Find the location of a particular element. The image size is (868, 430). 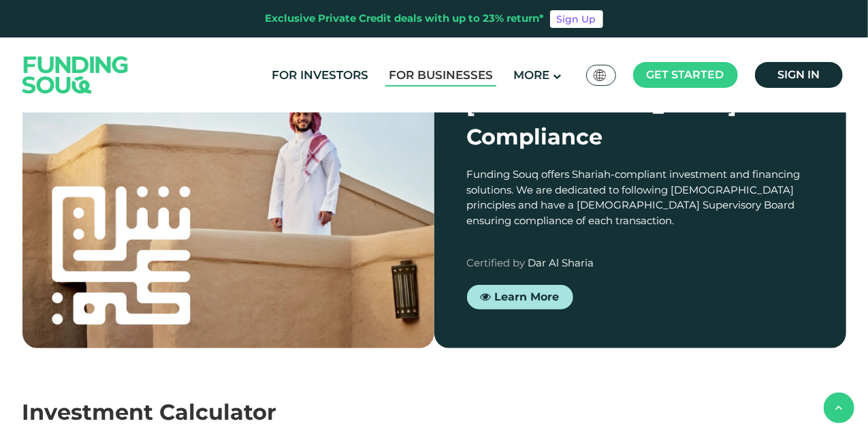

span: Certified by is located at coordinates (496, 262).